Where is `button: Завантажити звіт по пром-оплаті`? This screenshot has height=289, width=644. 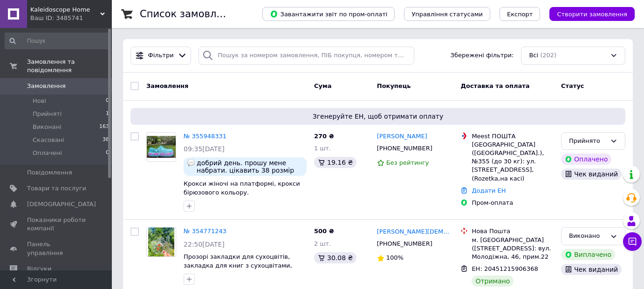
button: Завантажити звіт по пром-оплаті is located at coordinates (329, 14).